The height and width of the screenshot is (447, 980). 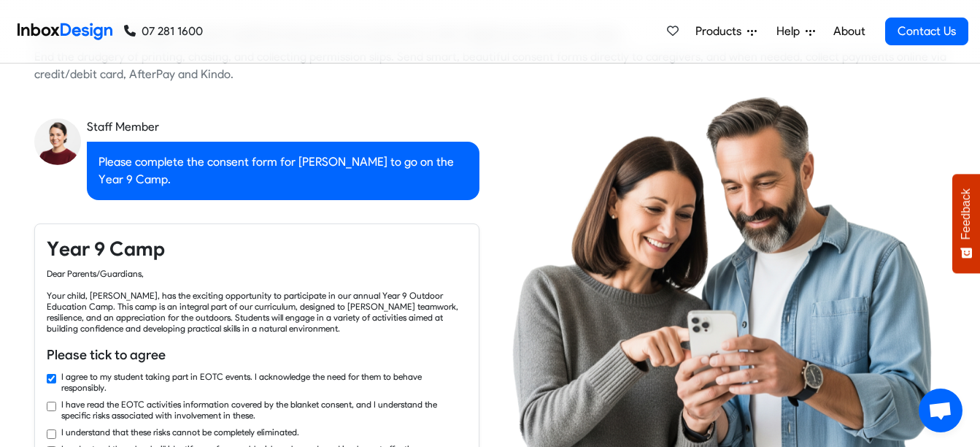 I want to click on span: Help, so click(x=791, y=31).